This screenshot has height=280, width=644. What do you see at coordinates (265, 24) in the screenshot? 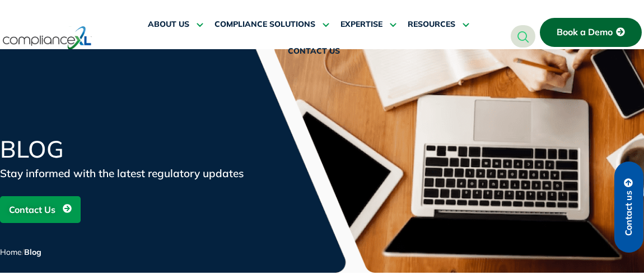
I see `span: COMPLIANCE SOLUTIONS` at bounding box center [265, 24].